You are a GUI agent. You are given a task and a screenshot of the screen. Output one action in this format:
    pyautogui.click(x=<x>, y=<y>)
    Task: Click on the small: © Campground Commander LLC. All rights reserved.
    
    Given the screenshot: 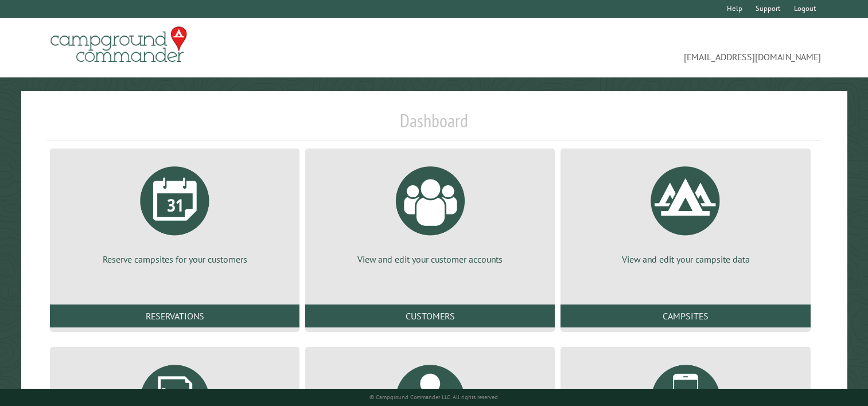 What is the action you would take?
    pyautogui.click(x=434, y=397)
    